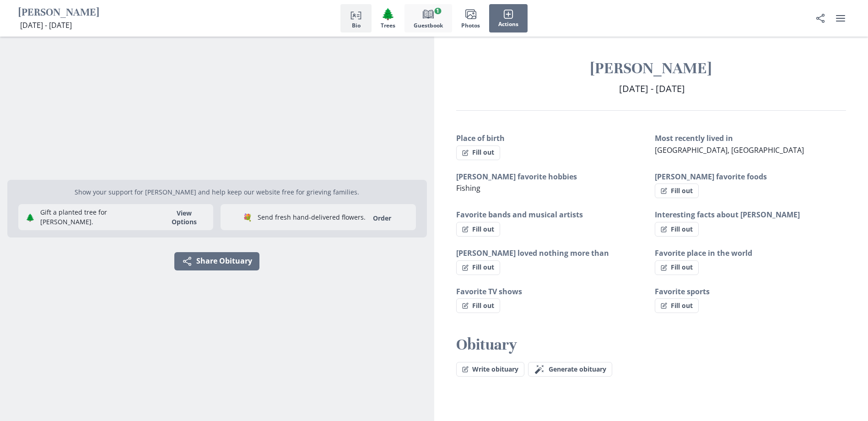  I want to click on h3: Favorite place in the world, so click(750, 253).